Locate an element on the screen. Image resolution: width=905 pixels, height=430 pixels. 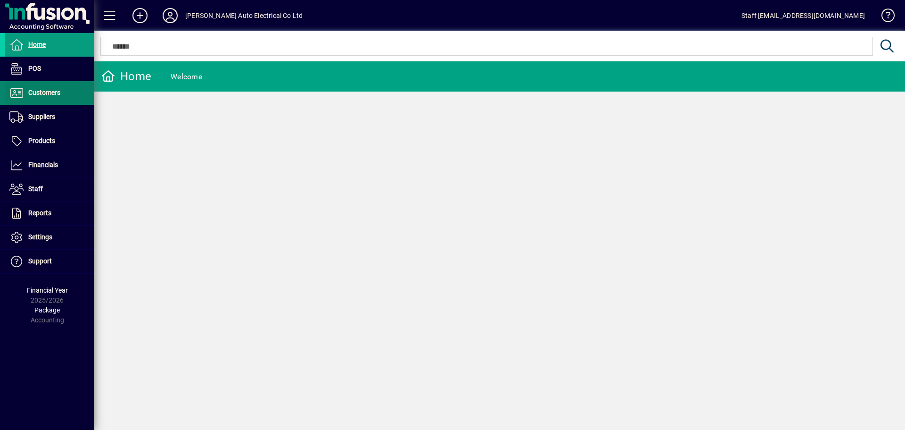
span: Package is located at coordinates (47, 310).